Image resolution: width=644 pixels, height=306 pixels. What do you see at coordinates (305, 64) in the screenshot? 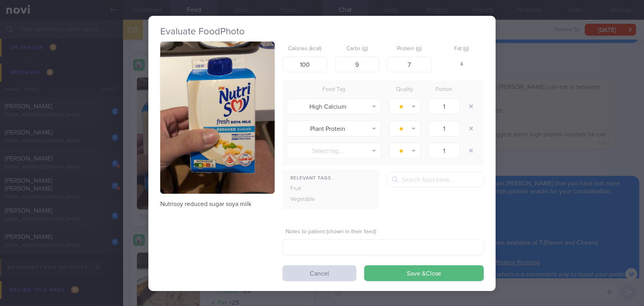
I see `input: 250` at bounding box center [305, 64].